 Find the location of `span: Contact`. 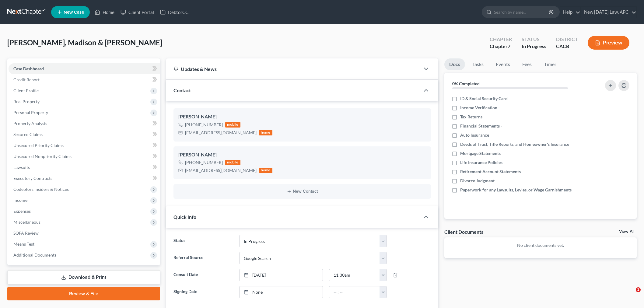

span: Contact is located at coordinates (182, 90).